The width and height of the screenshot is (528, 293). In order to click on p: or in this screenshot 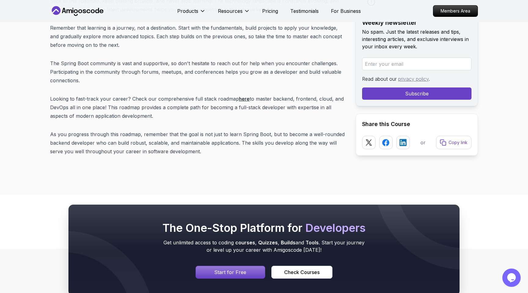, I will do `click(423, 142)`.